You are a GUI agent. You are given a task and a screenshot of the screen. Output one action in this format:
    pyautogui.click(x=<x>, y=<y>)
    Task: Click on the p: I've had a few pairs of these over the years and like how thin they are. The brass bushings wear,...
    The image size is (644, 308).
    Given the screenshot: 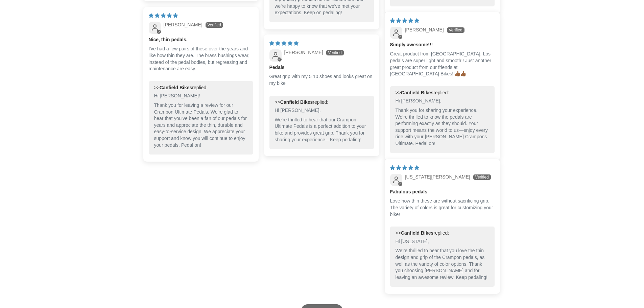 What is the action you would take?
    pyautogui.click(x=201, y=59)
    